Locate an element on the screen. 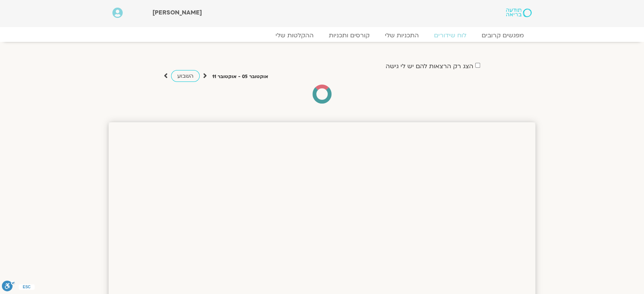  a: קורסים ותכניות is located at coordinates (349, 35).